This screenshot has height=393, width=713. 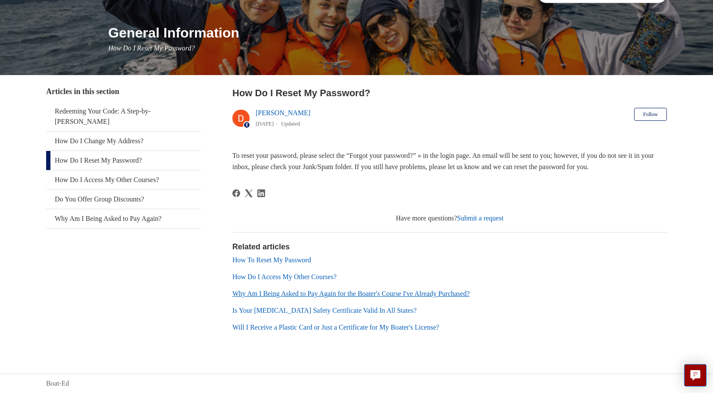 What do you see at coordinates (336, 327) in the screenshot?
I see `a: Will I Receive a Plastic Card or Just a Certificate for My Boater's License?` at bounding box center [336, 327].